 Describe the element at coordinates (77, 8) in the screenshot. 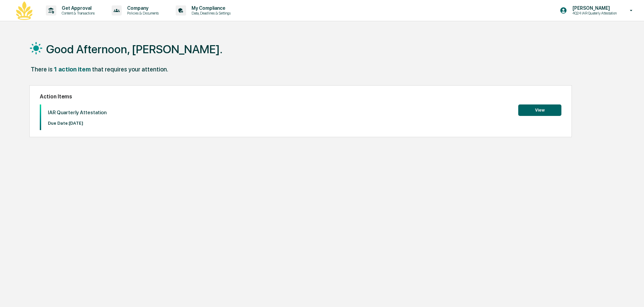

I see `p: Get Approval` at that location.